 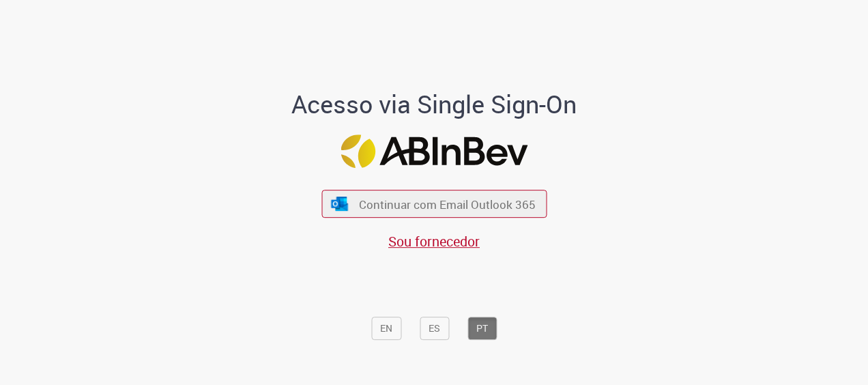 I want to click on button: ES, so click(x=434, y=328).